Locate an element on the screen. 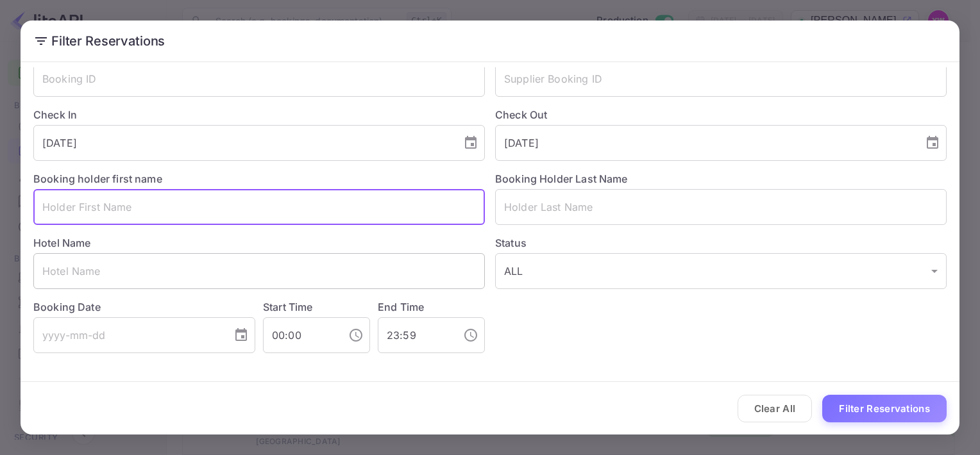 Image resolution: width=980 pixels, height=455 pixels. div: ALL is located at coordinates (721, 271).